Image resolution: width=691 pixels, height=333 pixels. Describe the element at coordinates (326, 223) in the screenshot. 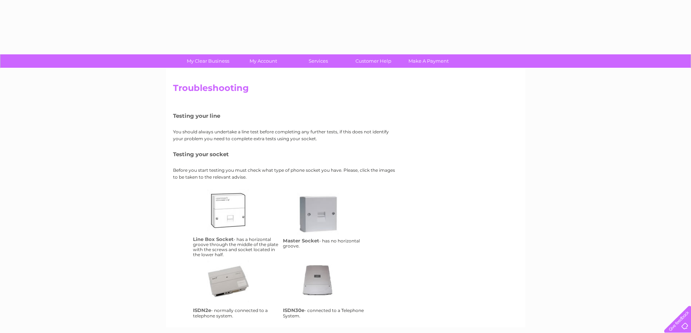

I see `td: - has no horizontal groove.` at that location.